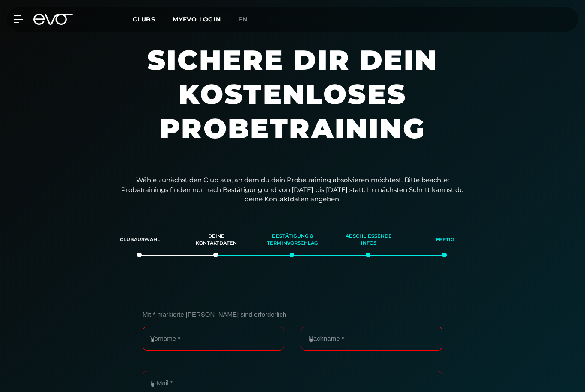 Image resolution: width=585 pixels, height=392 pixels. I want to click on a: MYEVO LOGIN, so click(196, 19).